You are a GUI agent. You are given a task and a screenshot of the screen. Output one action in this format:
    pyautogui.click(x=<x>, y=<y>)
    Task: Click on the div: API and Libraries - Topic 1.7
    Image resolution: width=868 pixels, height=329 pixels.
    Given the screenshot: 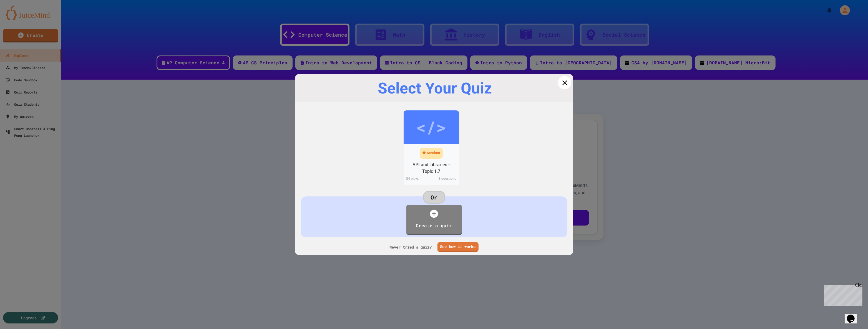 What is the action you would take?
    pyautogui.click(x=431, y=168)
    